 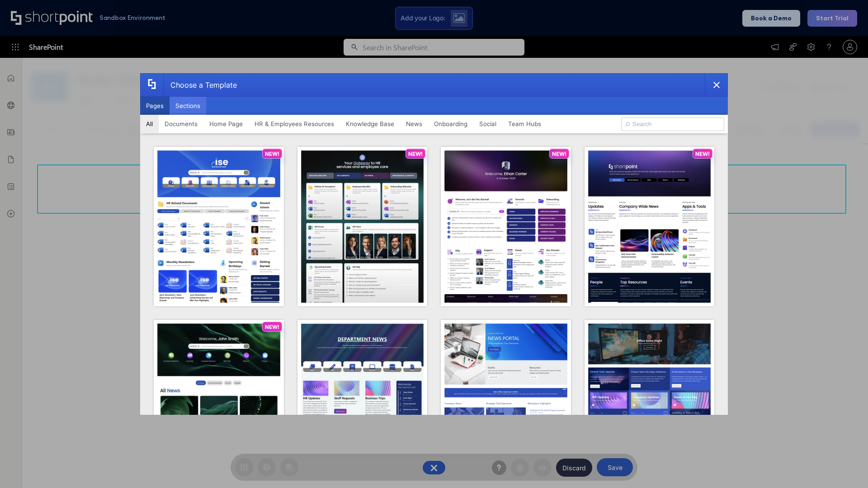 What do you see at coordinates (149, 124) in the screenshot?
I see `button: All` at bounding box center [149, 124].